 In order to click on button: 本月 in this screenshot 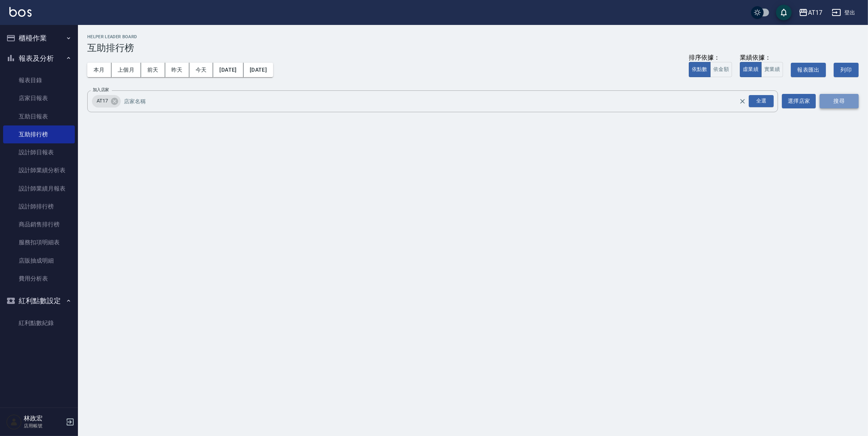, I will do `click(99, 69)`.